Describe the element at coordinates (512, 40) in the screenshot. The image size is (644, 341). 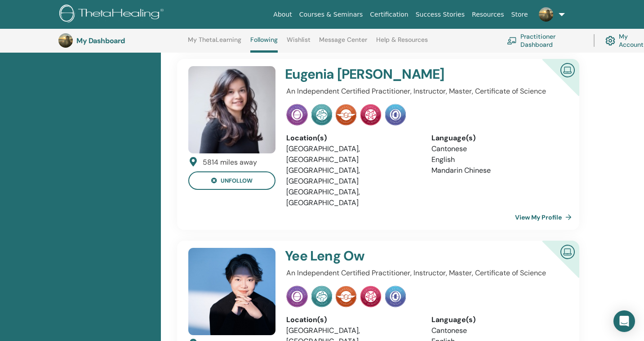
I see `img: chalkboard-teacher.svg` at that location.